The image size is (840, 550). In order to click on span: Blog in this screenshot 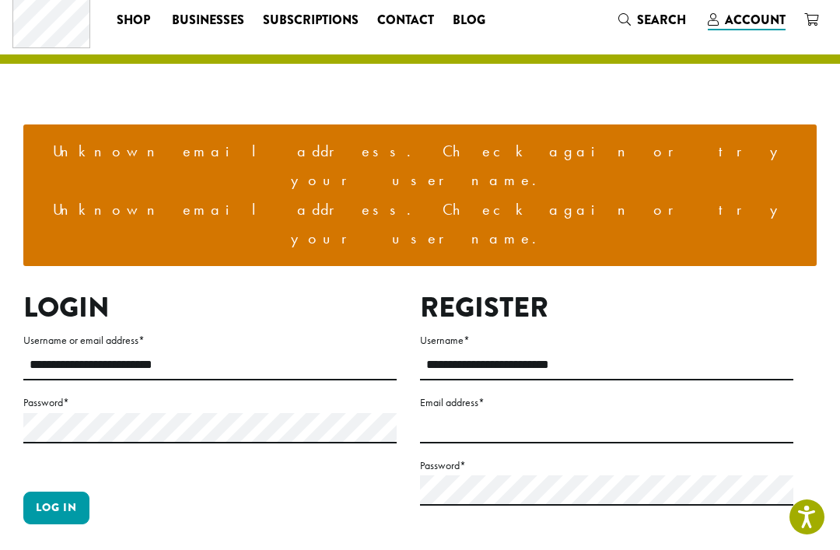, I will do `click(469, 20)`.